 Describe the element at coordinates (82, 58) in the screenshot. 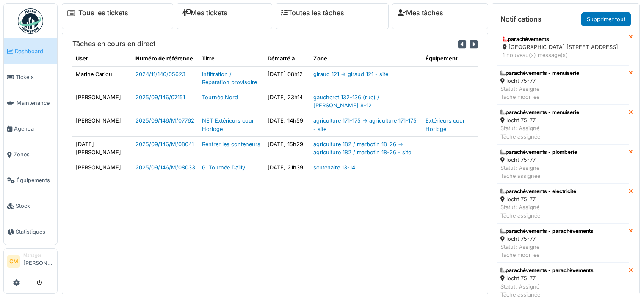

I see `span: translation missing: fr.shared.user` at that location.